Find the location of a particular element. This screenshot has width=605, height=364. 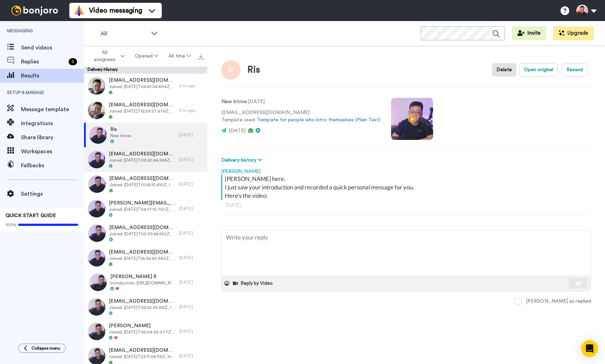

span: Results is located at coordinates (52, 76).